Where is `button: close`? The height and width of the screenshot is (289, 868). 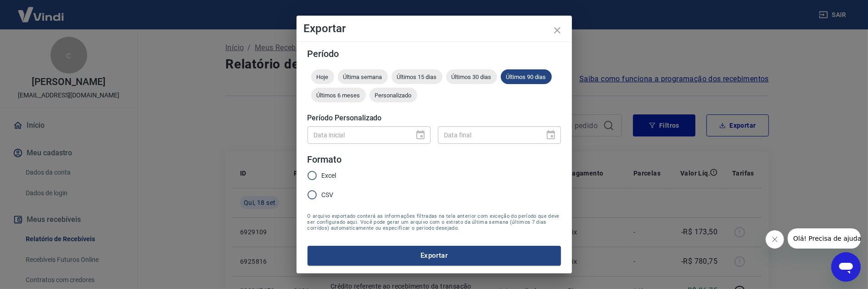 button: close is located at coordinates (557, 31).